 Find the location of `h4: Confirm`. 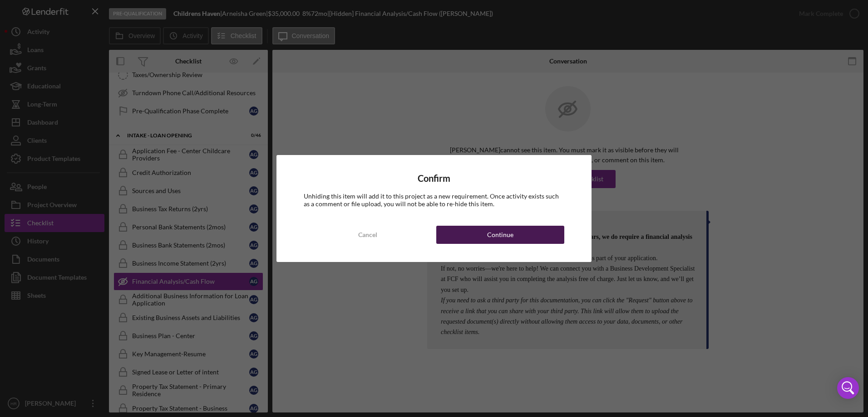

h4: Confirm is located at coordinates (434, 178).